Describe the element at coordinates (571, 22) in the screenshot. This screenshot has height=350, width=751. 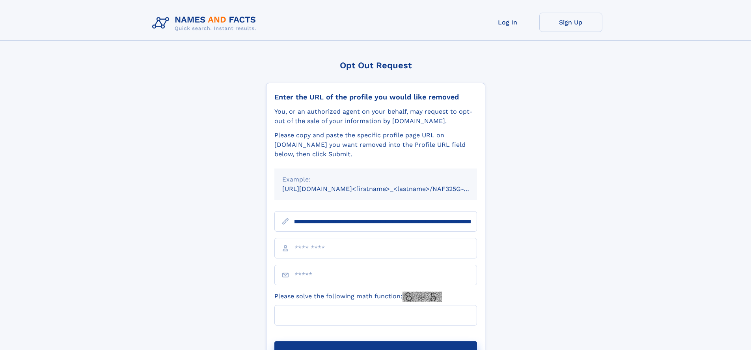
I see `a: Sign Up` at that location.